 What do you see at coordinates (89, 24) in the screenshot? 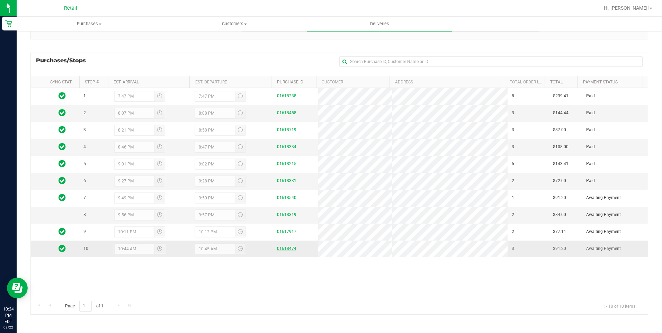
I see `a: Purchases` at bounding box center [89, 24].